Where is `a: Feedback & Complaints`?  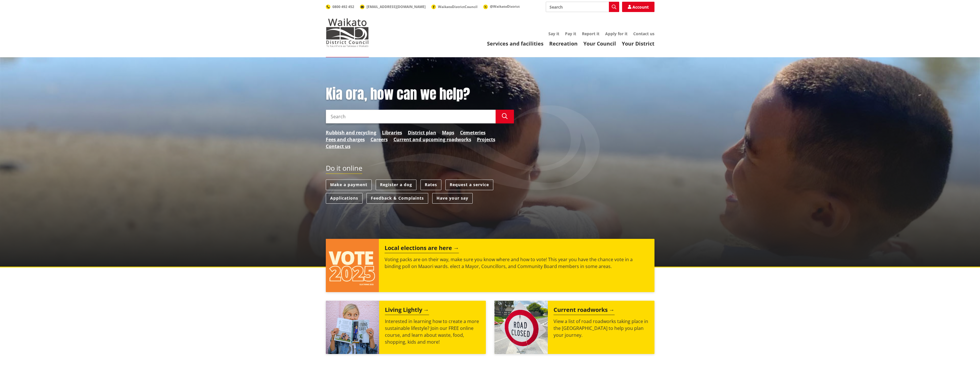
a: Feedback & Complaints is located at coordinates (397, 198).